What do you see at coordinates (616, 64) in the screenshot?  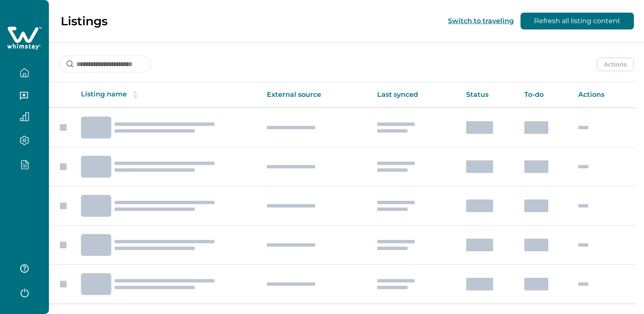 I see `button: Actions` at bounding box center [616, 64].